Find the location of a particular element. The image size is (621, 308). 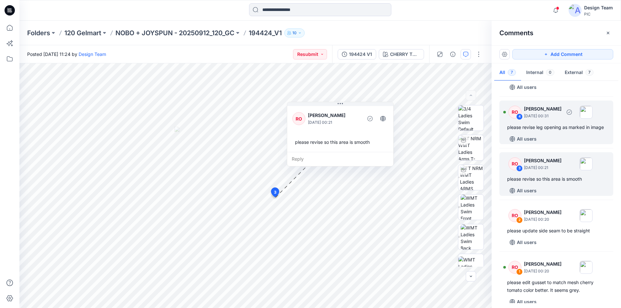

button: CHERRY TOMATO is located at coordinates (401, 54).